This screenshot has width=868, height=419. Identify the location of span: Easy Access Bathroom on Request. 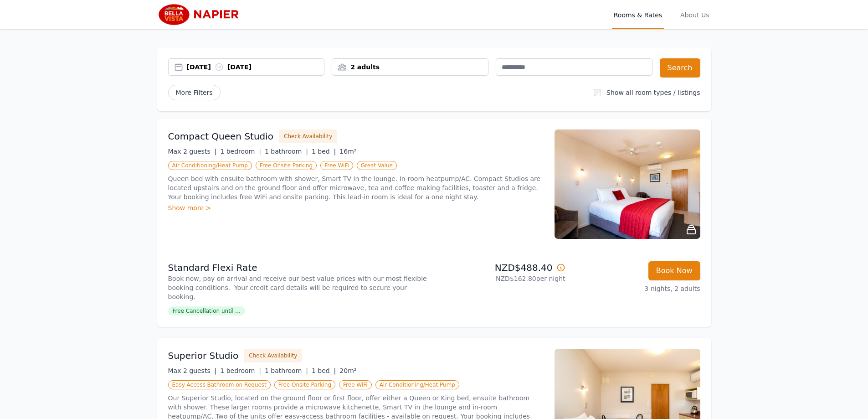
(219, 384).